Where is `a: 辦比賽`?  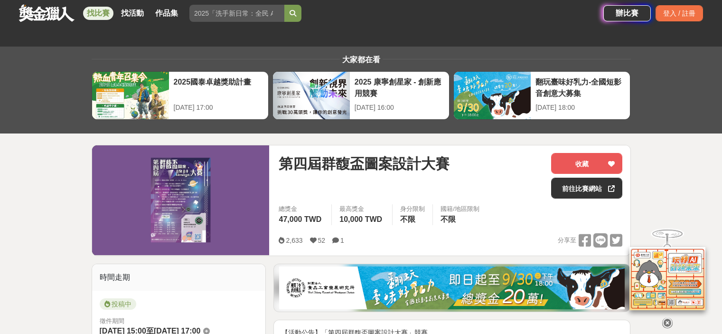
a: 辦比賽 is located at coordinates (627, 13).